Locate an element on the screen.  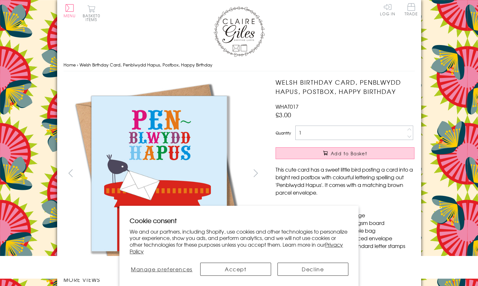
span: WHAT017 is located at coordinates (287, 106).